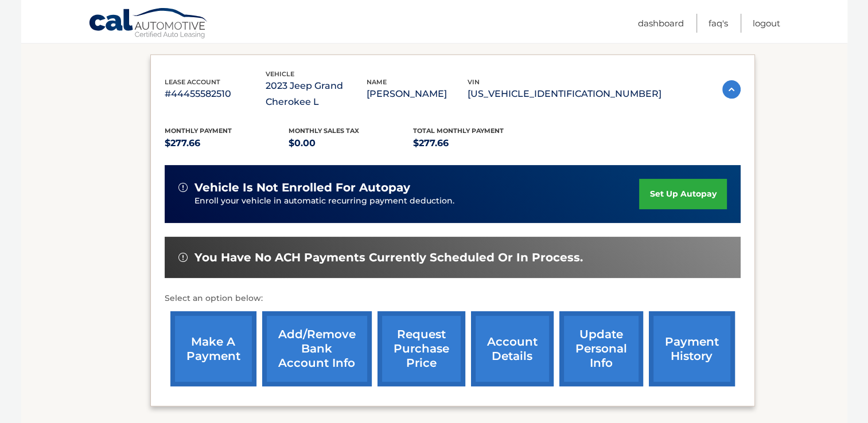  Describe the element at coordinates (377, 82) in the screenshot. I see `span: name` at that location.